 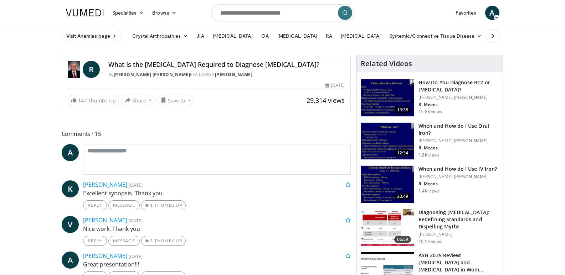 I want to click on img: f7929ac2-4813-417a-bcb3-dbabb01c513c.150x105_q85_crop-smart_upscale.jpg, so click(x=387, y=228).